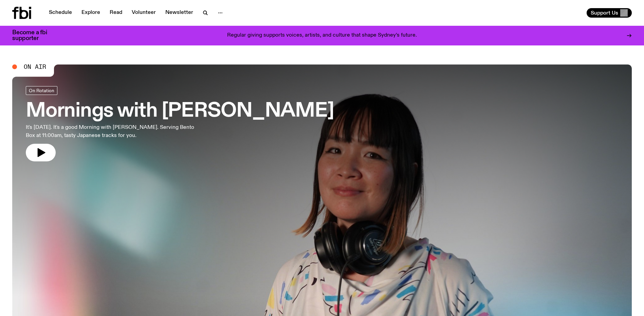  I want to click on span: On Rotation, so click(41, 90).